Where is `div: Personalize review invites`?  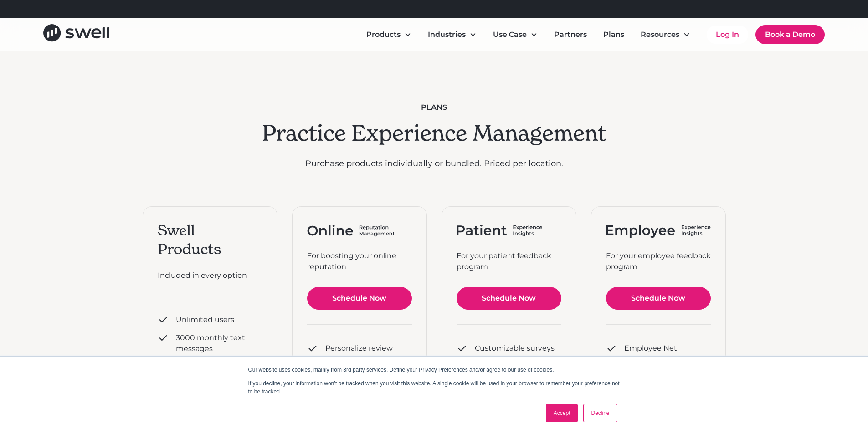
div: Personalize review invites is located at coordinates (369, 354).